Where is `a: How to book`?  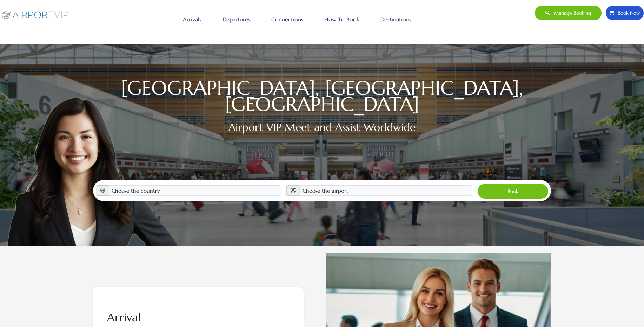
a: How to book is located at coordinates (342, 19).